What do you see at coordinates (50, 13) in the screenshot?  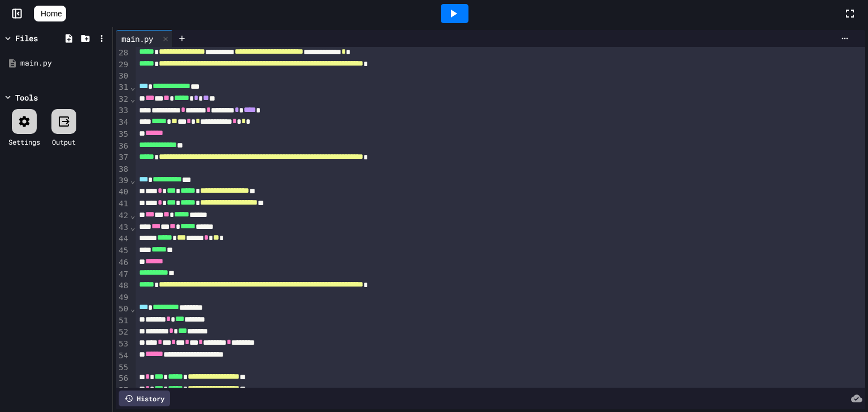 I see `a: Home` at bounding box center [50, 13].